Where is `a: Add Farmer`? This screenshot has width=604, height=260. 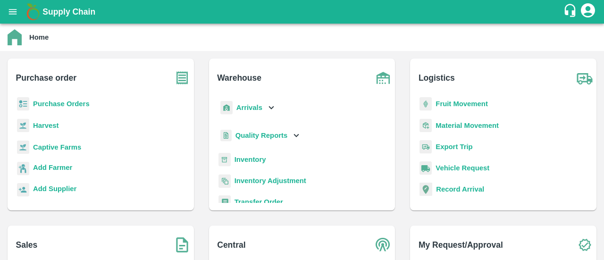 a: Add Farmer is located at coordinates (52, 169).